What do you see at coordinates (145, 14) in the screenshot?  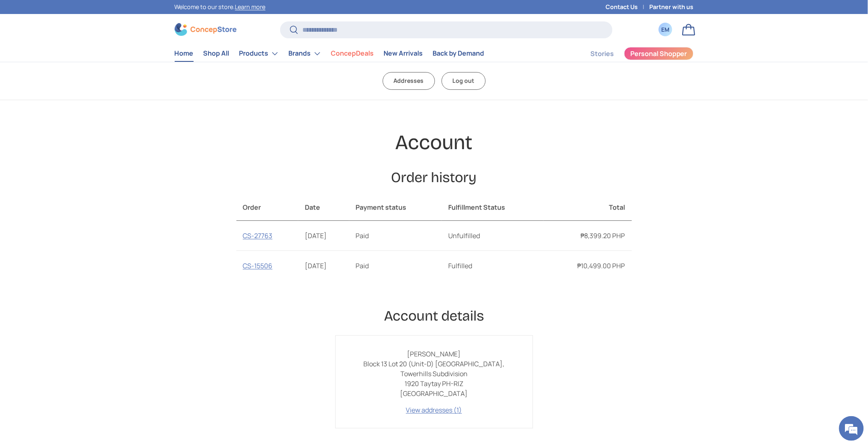 I see `div: Minimize live chat window` at bounding box center [145, 14].